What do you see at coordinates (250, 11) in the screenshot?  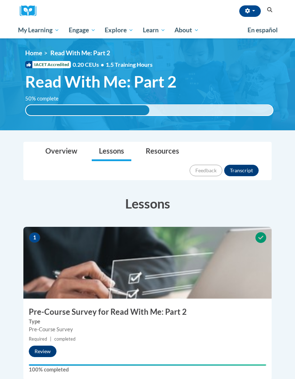 I see `button: Account Settings` at bounding box center [250, 11].